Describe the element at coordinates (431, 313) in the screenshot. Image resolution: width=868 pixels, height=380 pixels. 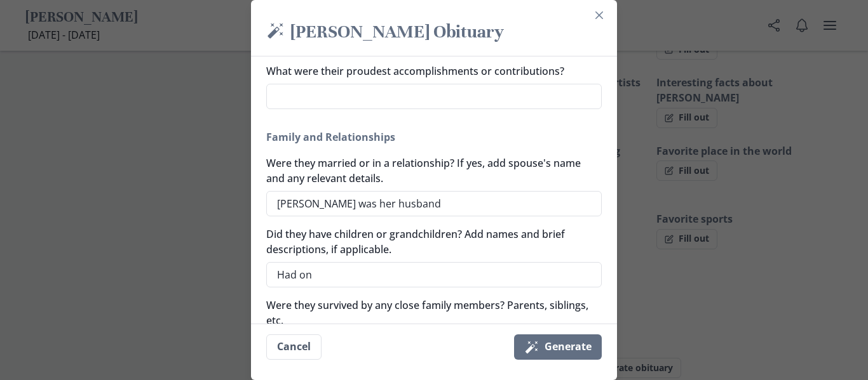
I see `label: Were they survived by any close family members? Parents, siblings, etc.` at that location.